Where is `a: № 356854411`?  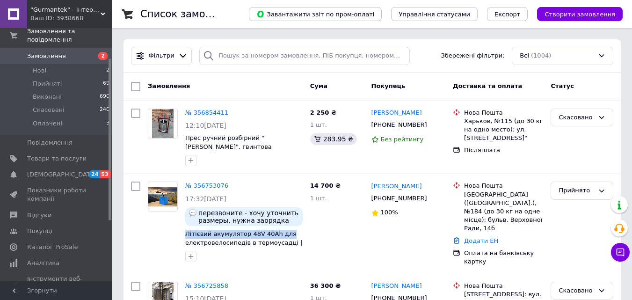
a: № 356854411 is located at coordinates (207, 112).